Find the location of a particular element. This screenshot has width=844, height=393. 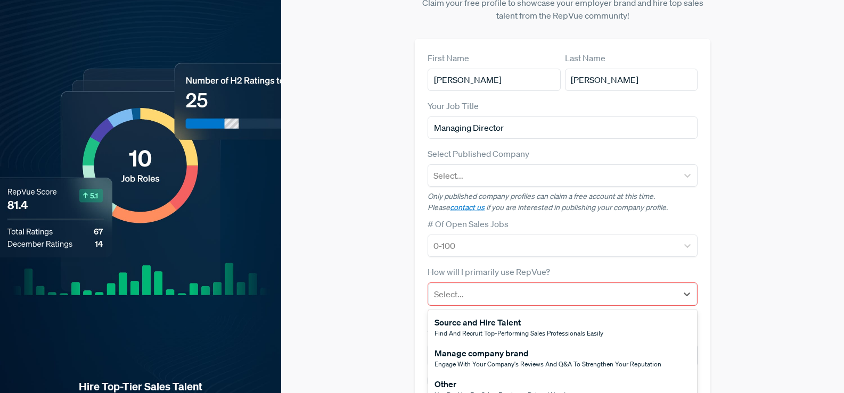

label: Work Email is located at coordinates (449, 334).